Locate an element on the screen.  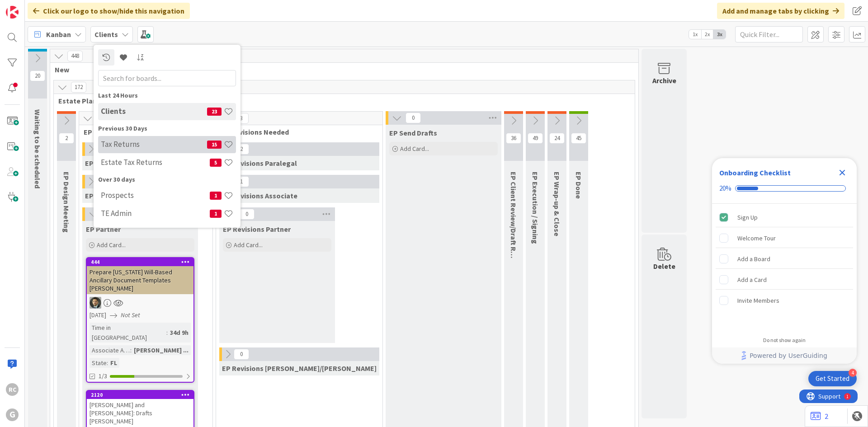
span: EP Send Drafts is located at coordinates (413, 133).